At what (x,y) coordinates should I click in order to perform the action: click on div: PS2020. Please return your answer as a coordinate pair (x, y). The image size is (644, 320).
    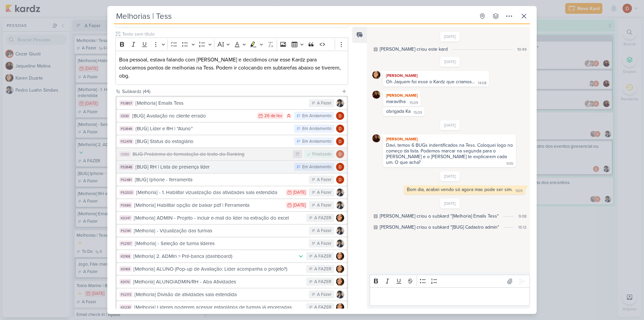
    Looking at the image, I should click on (126, 192).